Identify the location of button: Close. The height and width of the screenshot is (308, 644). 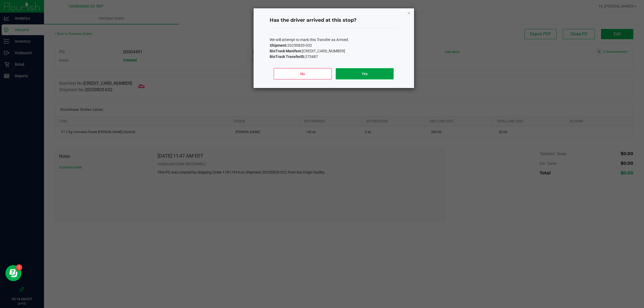
(409, 13).